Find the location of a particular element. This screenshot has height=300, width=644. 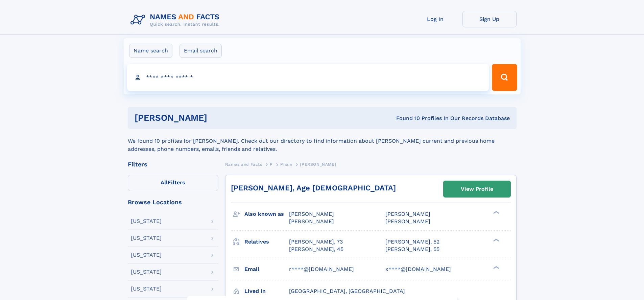

img: Logo Names and Facts is located at coordinates (177, 20).